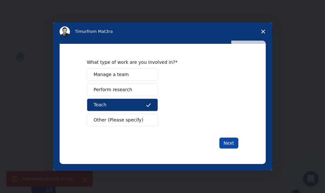 Image resolution: width=325 pixels, height=193 pixels. I want to click on span: Teach, so click(100, 105).